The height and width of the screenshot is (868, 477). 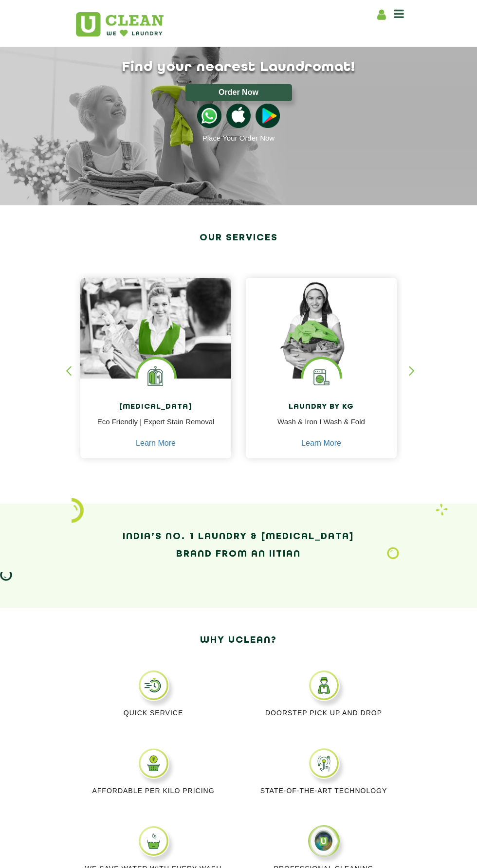 I want to click on img: a girl with laundry basket, so click(x=321, y=328).